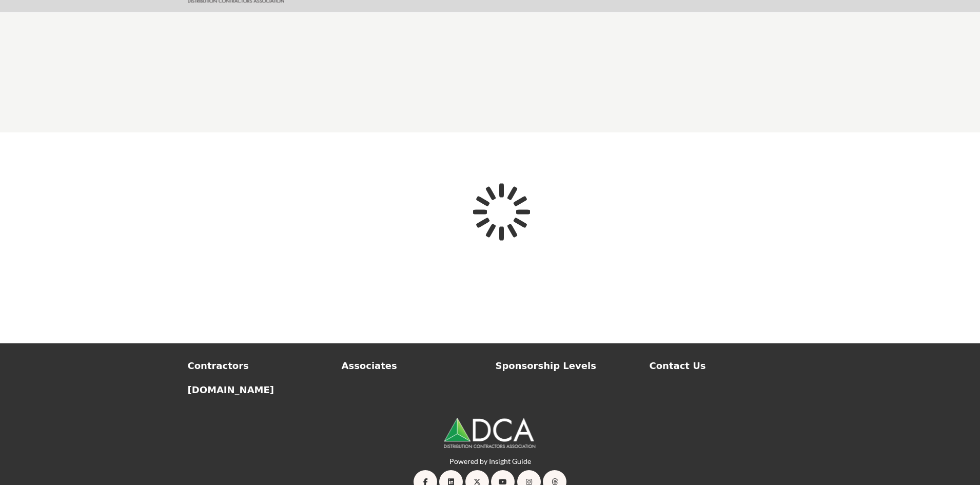 Image resolution: width=980 pixels, height=485 pixels. What do you see at coordinates (490, 460) in the screenshot?
I see `a: Powered by Insight Guide` at bounding box center [490, 460].